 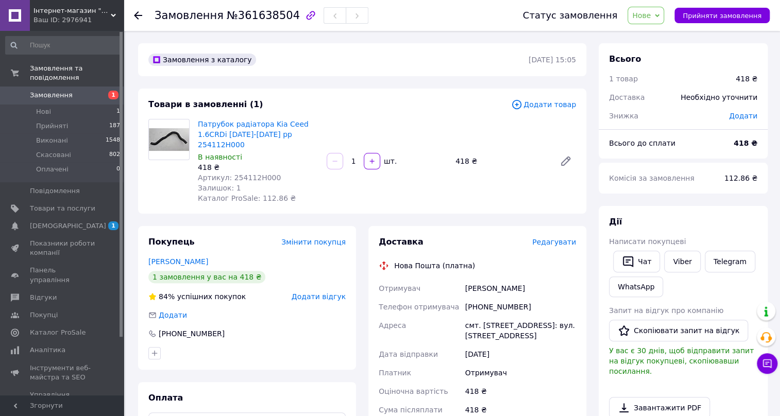 I want to click on span: Додати товар, so click(x=544, y=105).